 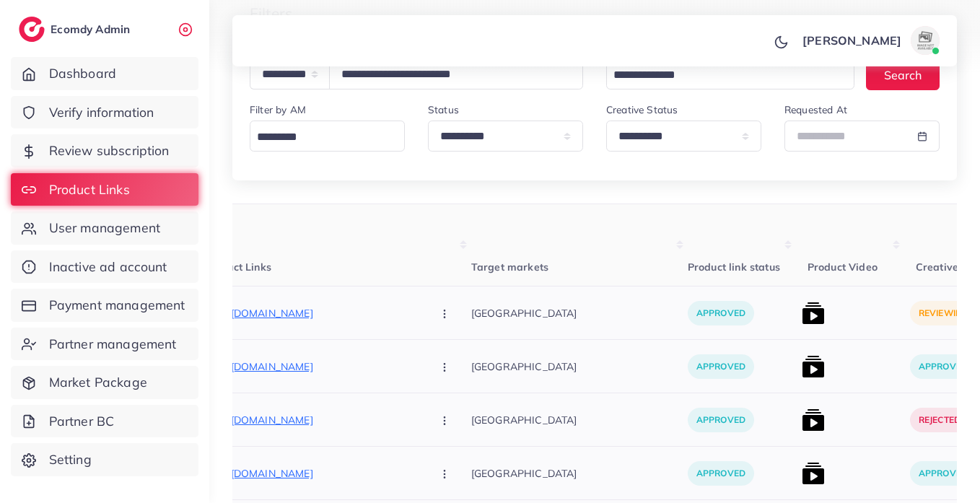 What do you see at coordinates (70, 459) in the screenshot?
I see `span: Setting` at bounding box center [70, 459].